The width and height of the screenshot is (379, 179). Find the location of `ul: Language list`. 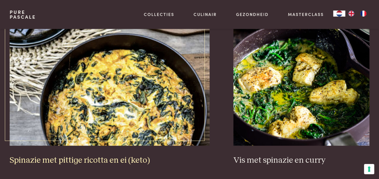

ul: Language list is located at coordinates (357, 14).